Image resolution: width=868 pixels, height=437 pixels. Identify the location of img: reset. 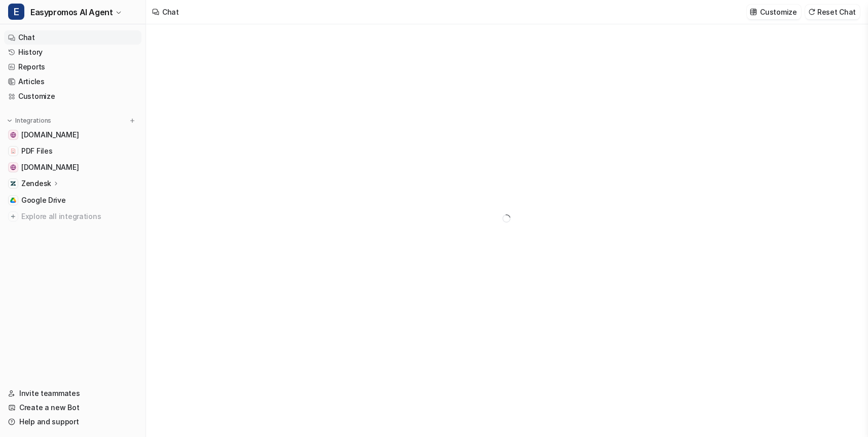
(811, 12).